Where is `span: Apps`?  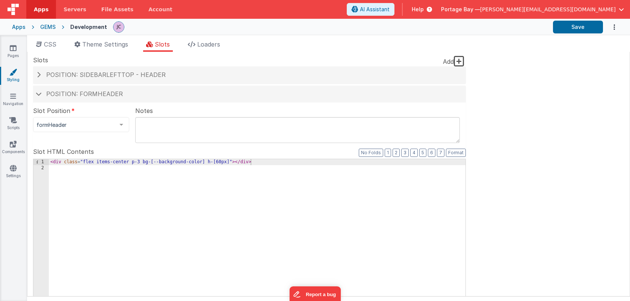 span: Apps is located at coordinates (41, 9).